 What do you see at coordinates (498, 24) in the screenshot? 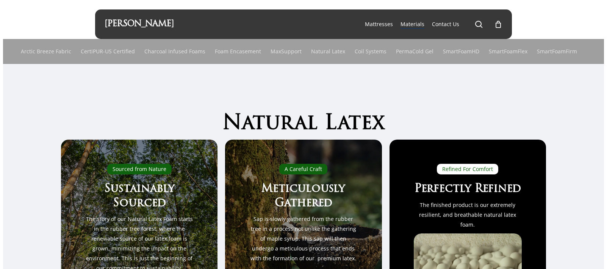
I see `a: Cart` at bounding box center [498, 24].